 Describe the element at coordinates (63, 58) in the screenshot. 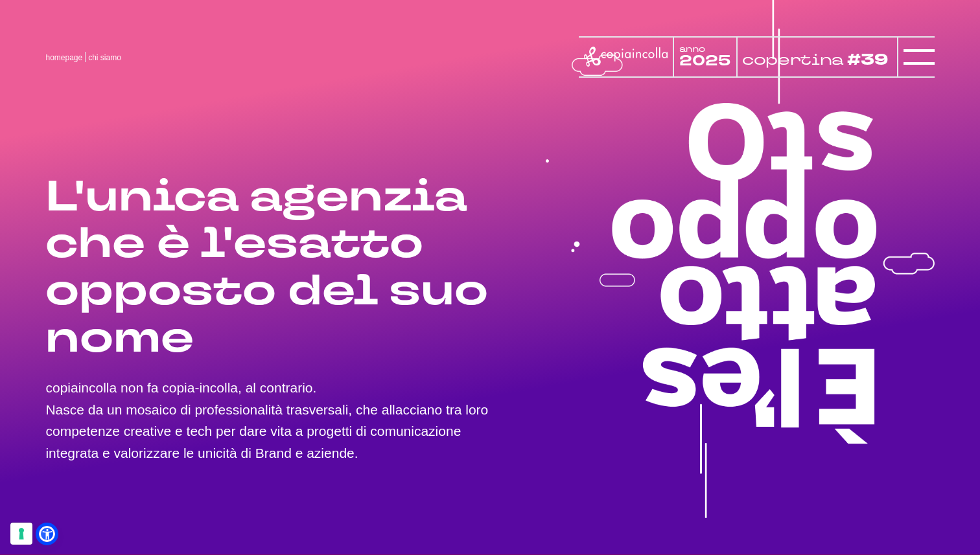

I see `a: homepage` at that location.